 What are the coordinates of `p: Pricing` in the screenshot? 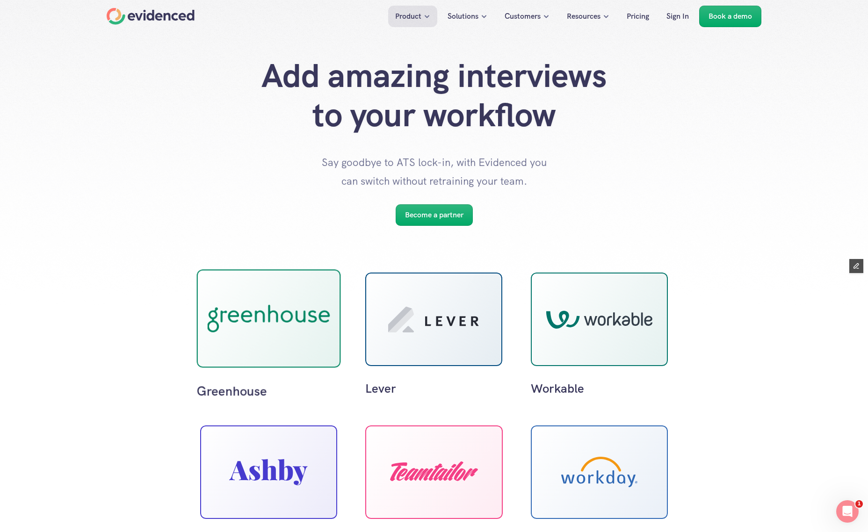 It's located at (638, 16).